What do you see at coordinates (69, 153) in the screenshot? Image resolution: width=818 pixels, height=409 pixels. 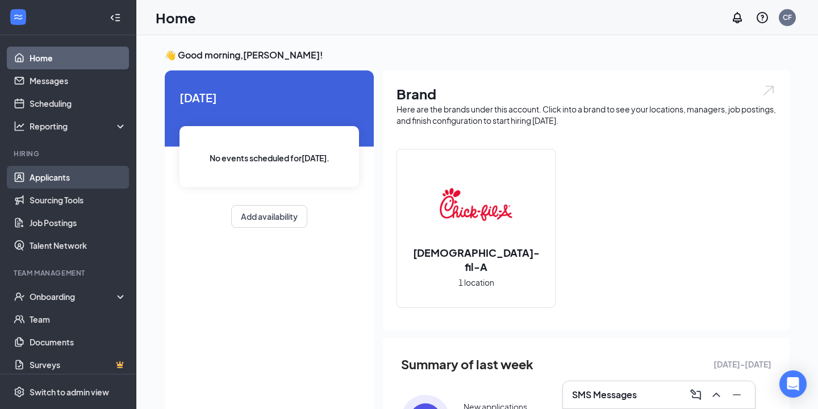 I see `div: Hiring` at bounding box center [69, 153].